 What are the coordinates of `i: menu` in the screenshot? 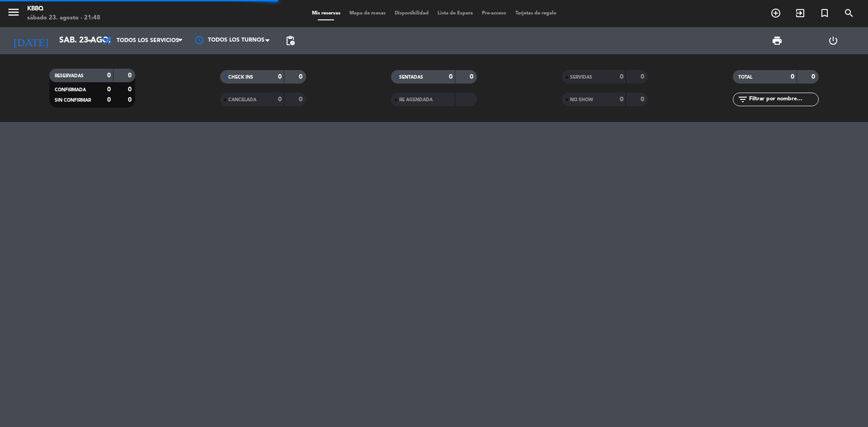 It's located at (13, 13).